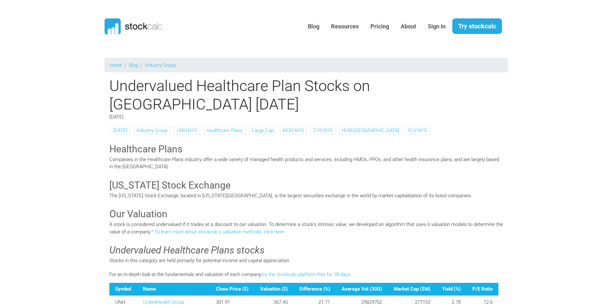  Describe the element at coordinates (314, 289) in the screenshot. I see `th: Difference (%)` at that location.